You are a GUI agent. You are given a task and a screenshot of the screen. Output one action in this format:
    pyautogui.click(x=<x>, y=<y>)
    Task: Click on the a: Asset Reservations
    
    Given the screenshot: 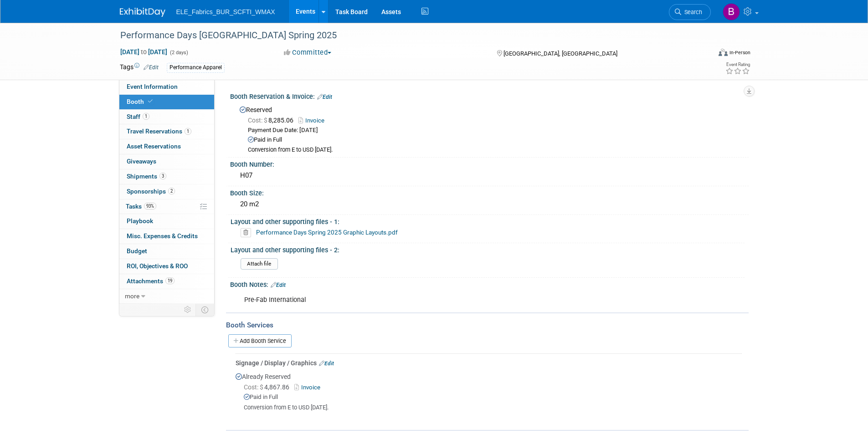 What is the action you would take?
    pyautogui.click(x=167, y=147)
    